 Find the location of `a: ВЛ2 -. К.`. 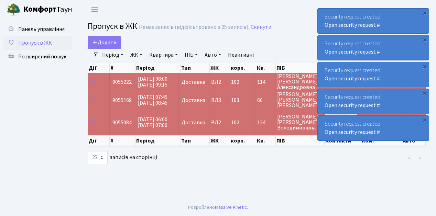

a: ВЛ2 -. К. is located at coordinates (417, 10).